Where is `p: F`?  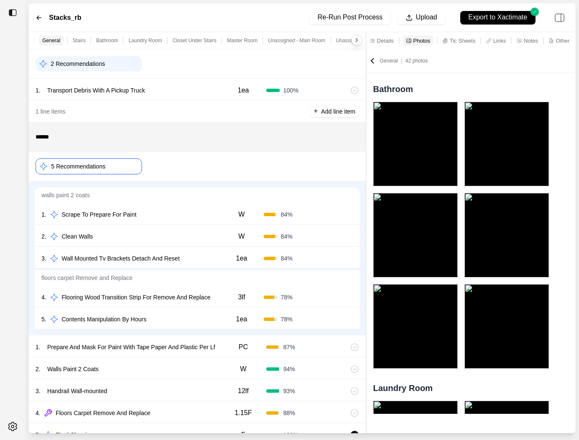 p: F is located at coordinates (243, 435).